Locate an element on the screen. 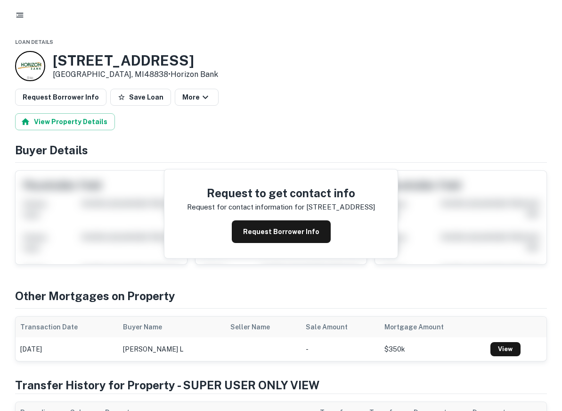  th: Seller Name is located at coordinates (263, 327).